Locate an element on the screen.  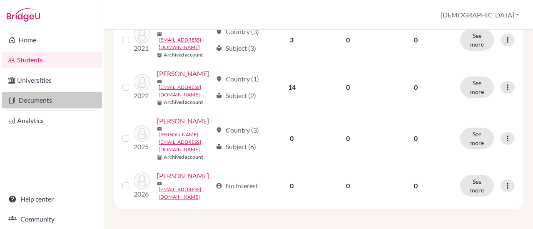
a: Students is located at coordinates (52, 60).